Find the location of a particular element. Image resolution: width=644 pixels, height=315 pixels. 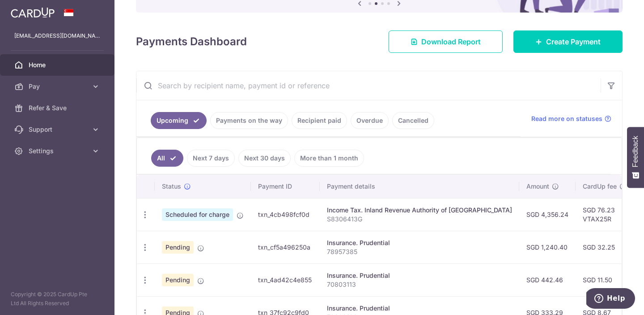

span: CardUp fee is located at coordinates (600, 186).